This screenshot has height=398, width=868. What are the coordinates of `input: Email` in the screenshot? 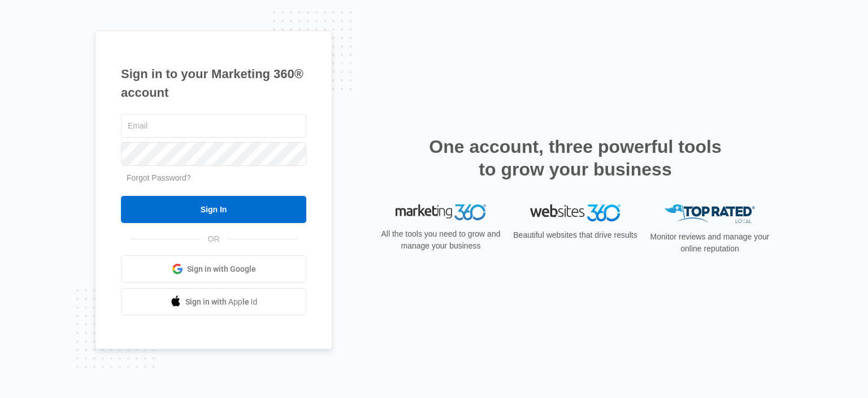 It's located at (214, 125).